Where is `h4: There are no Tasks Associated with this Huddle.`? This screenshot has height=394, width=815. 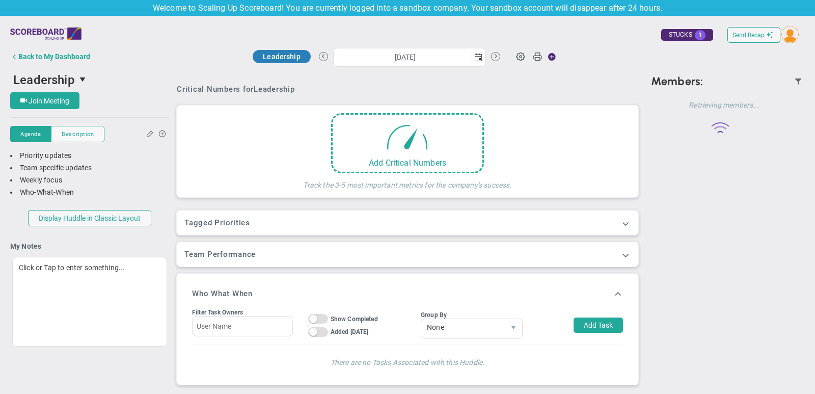
h4: There are no Tasks Associated with this Huddle. is located at coordinates (407, 360).